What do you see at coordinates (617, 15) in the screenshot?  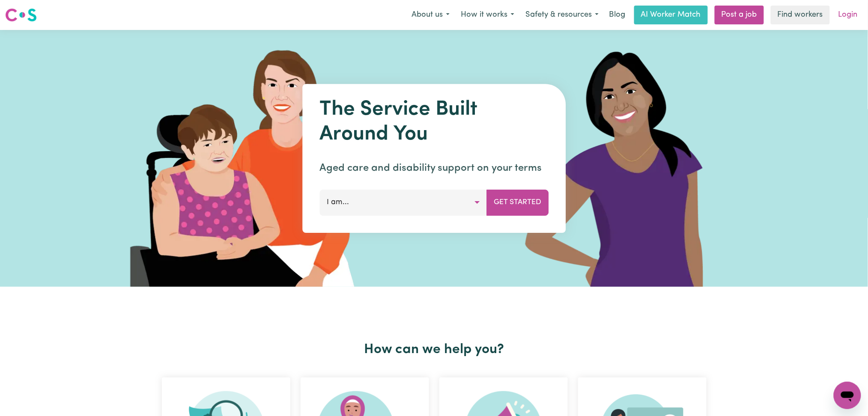 I see `a: Blog` at bounding box center [617, 15].